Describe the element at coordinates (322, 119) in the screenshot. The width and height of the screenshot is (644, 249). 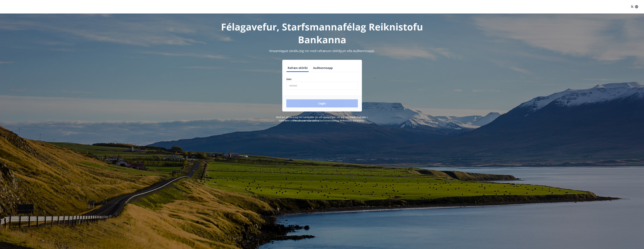
I see `span: Með því að skrá þig inn samþykkir þú að upplýsingar um þig séu meðhöndlaðar í samræmi við Starfsm...` at that location.